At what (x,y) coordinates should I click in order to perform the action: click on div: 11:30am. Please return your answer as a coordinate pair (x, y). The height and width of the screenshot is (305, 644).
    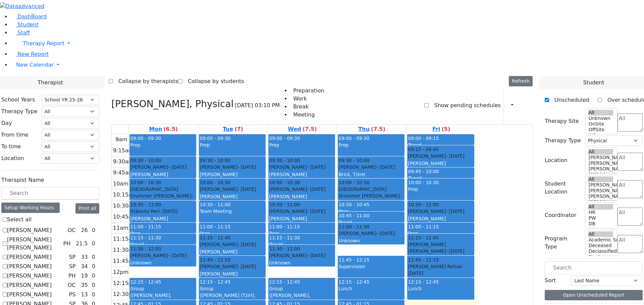
    Looking at the image, I should click on (125, 250).